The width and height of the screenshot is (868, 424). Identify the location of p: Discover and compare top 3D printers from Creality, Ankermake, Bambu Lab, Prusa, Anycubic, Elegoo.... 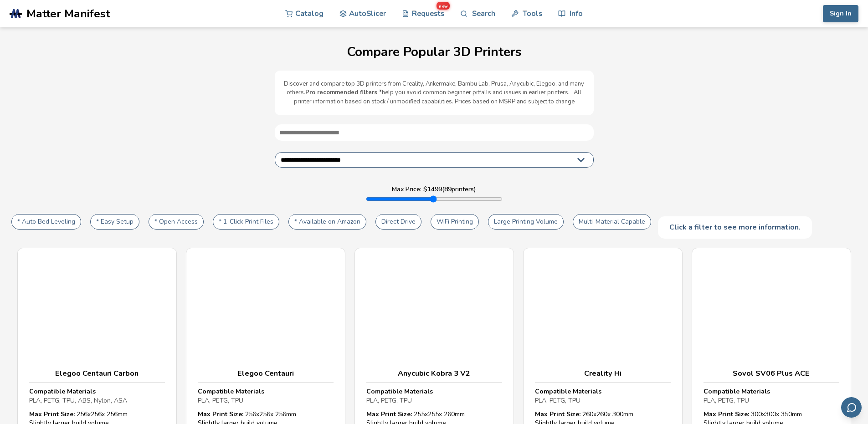
(434, 93).